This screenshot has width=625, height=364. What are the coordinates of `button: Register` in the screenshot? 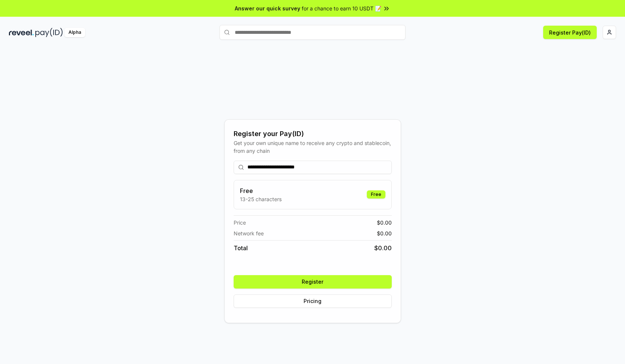 It's located at (312, 282).